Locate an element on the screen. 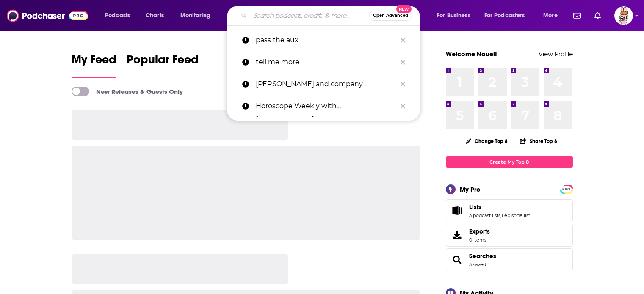 This screenshot has width=644, height=294. p: tell me more is located at coordinates (326, 62).